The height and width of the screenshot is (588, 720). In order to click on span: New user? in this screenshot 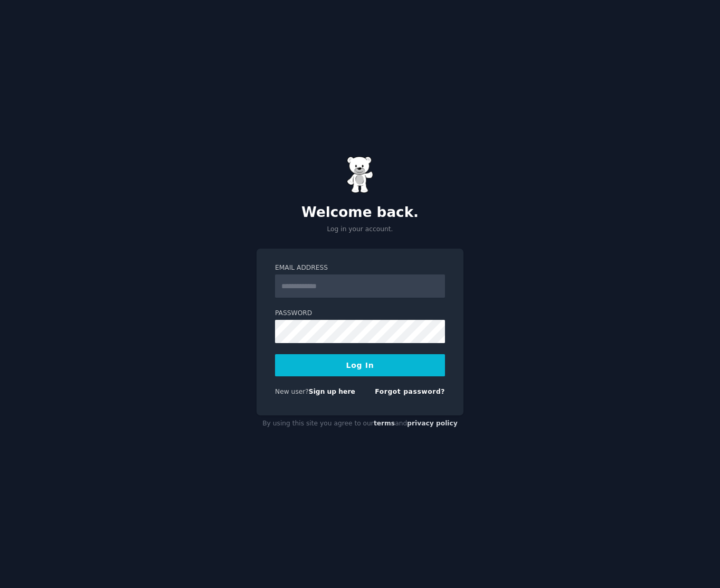, I will do `click(292, 391)`.